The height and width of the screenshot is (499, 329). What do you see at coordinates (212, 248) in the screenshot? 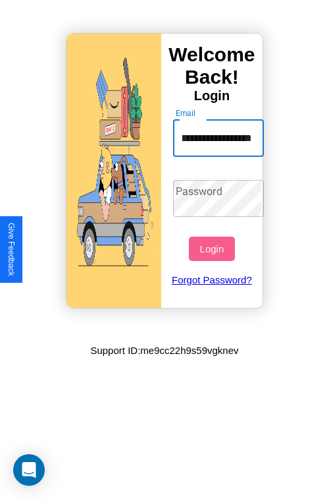
I see `button: Login` at bounding box center [212, 248].